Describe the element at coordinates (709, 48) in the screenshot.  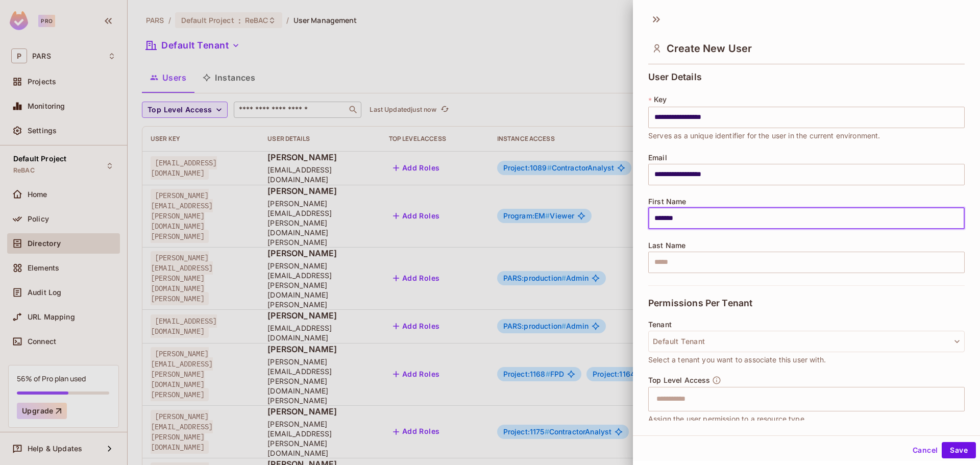
I see `span: Create New User` at that location.